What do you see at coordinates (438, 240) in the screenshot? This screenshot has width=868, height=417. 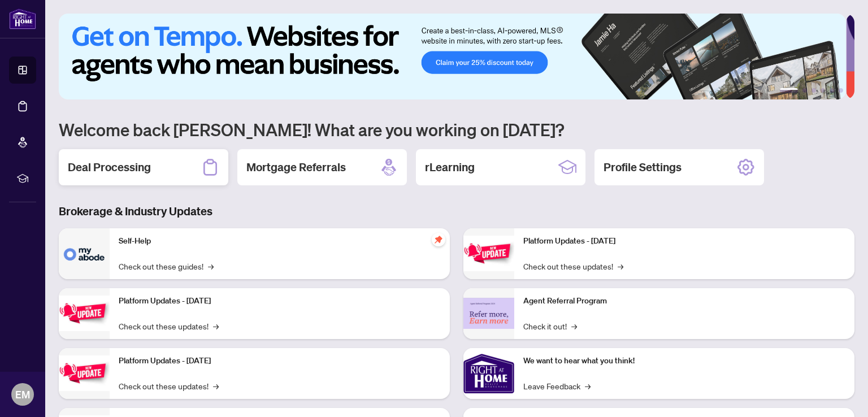 I see `span: pushpin` at bounding box center [438, 240].